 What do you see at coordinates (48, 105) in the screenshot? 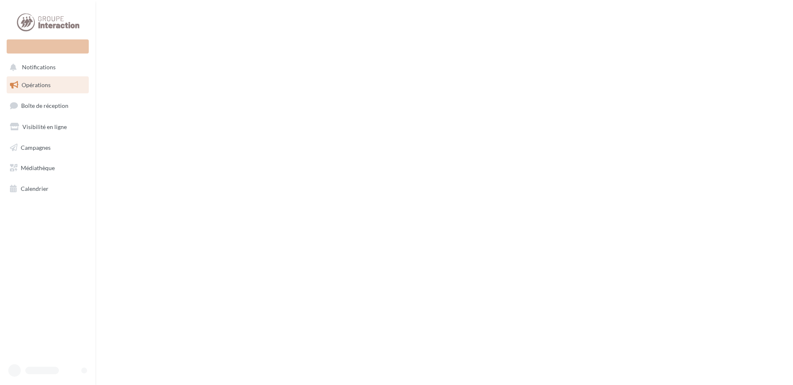
I see `a: Boîte de réception` at bounding box center [48, 105].